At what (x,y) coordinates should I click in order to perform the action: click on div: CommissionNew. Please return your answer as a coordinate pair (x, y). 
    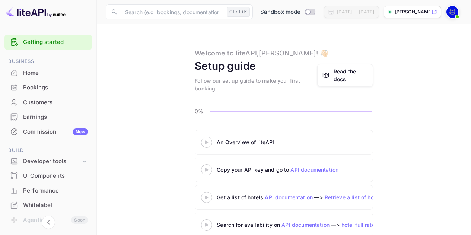
    Looking at the image, I should click on (48, 132).